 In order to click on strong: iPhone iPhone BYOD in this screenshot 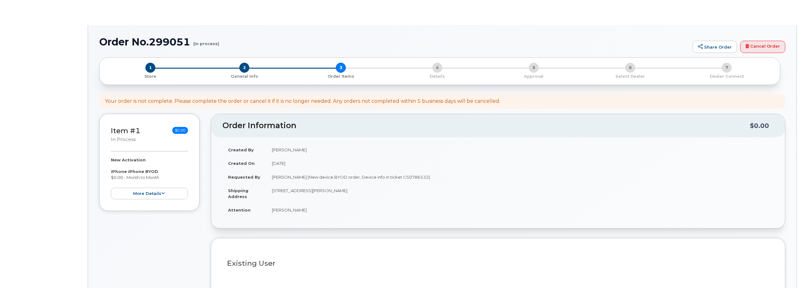, I will do `click(134, 171)`.